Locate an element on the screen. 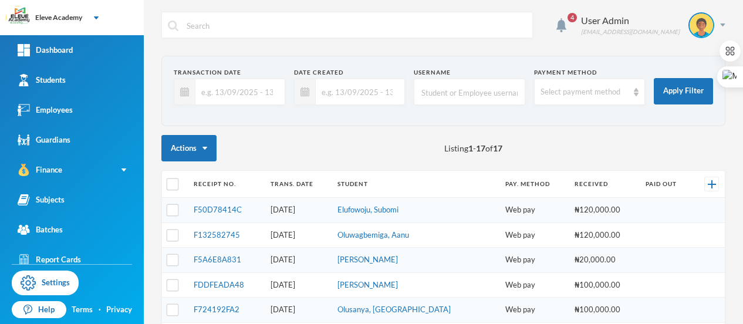 The height and width of the screenshot is (324, 743). th: Receipt No. is located at coordinates (226, 184).